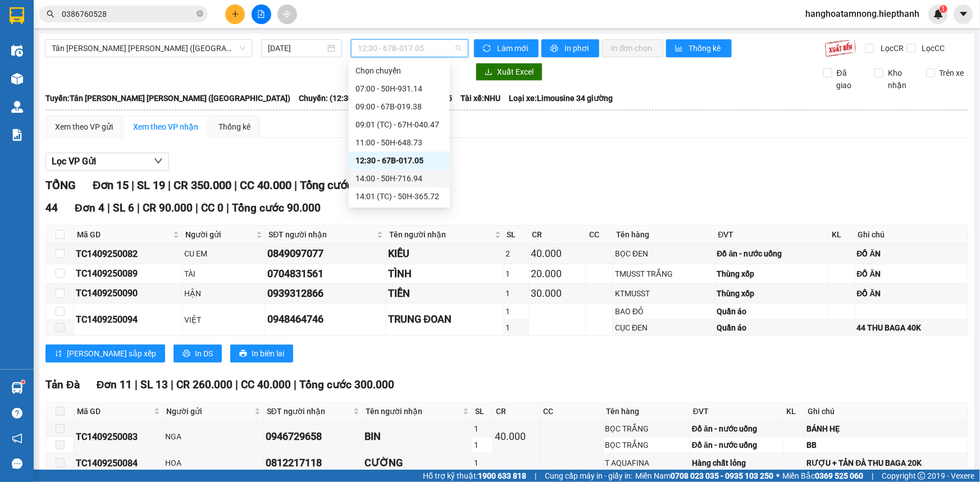 The width and height of the screenshot is (980, 482). I want to click on span: Đơn 4, so click(89, 208).